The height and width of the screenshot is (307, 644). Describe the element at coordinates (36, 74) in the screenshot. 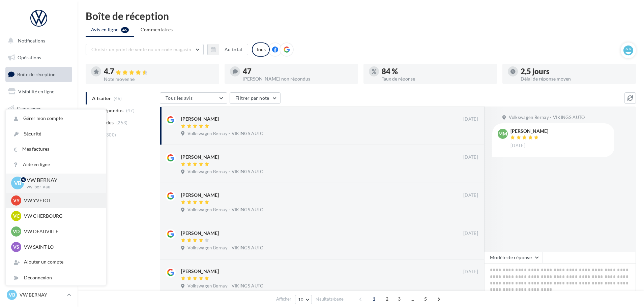

I see `span: Boîte de réception` at that location.